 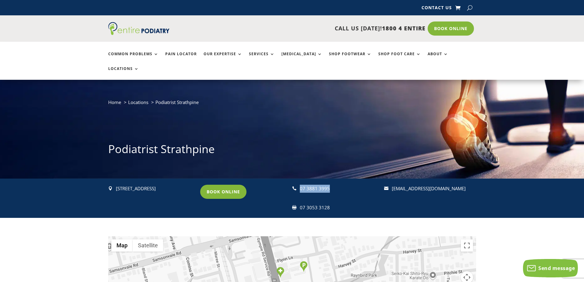 What do you see at coordinates (350, 58) in the screenshot?
I see `a: Shop Footwear` at bounding box center [350, 58].